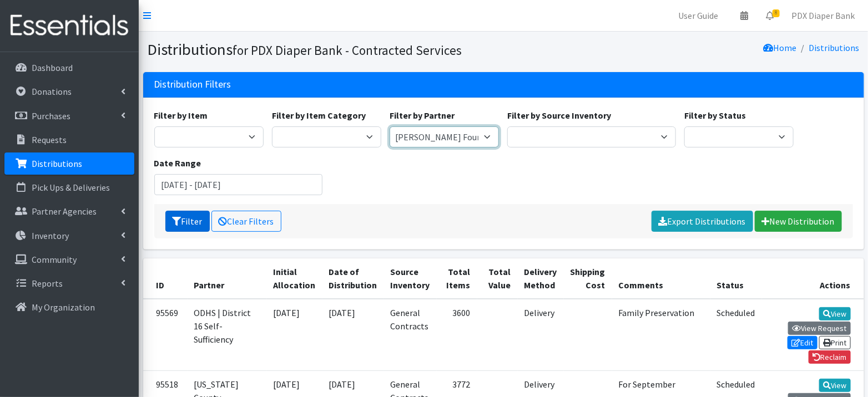 The width and height of the screenshot is (868, 397). I want to click on p: Community, so click(54, 260).